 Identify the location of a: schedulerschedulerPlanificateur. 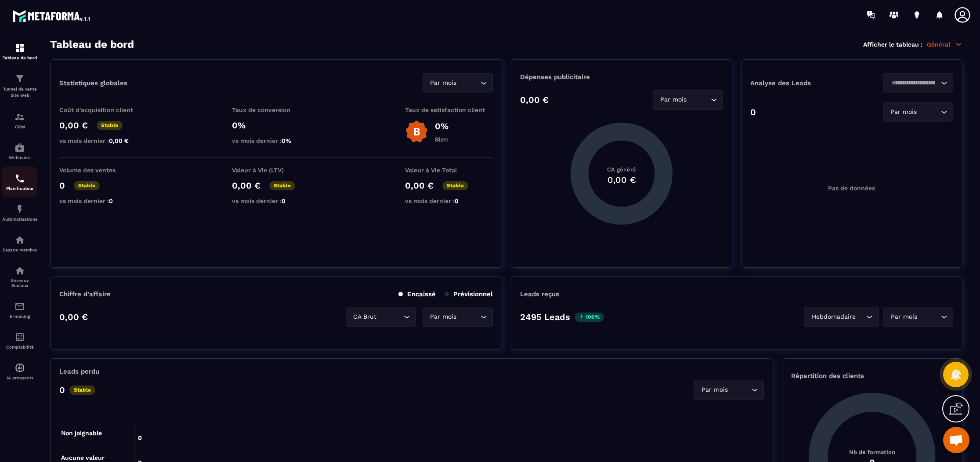
(20, 182).